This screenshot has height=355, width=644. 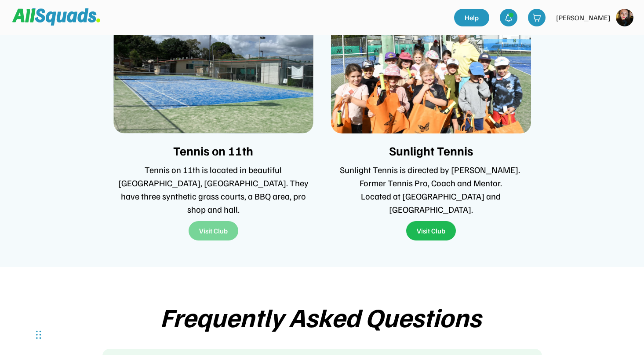 What do you see at coordinates (624, 18) in the screenshot?
I see `img: https%3A%2F%2F94044dc9e5d3b3599ffa5e2d56a015ce.cdn.bubble.io%2Ff1731194368288x766737044788684200%...` at bounding box center [624, 18].